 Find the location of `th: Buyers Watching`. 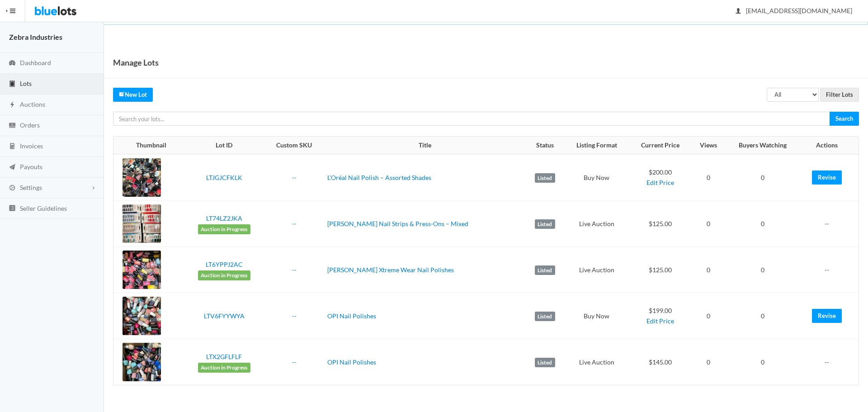

th: Buyers Watching is located at coordinates (763, 145).